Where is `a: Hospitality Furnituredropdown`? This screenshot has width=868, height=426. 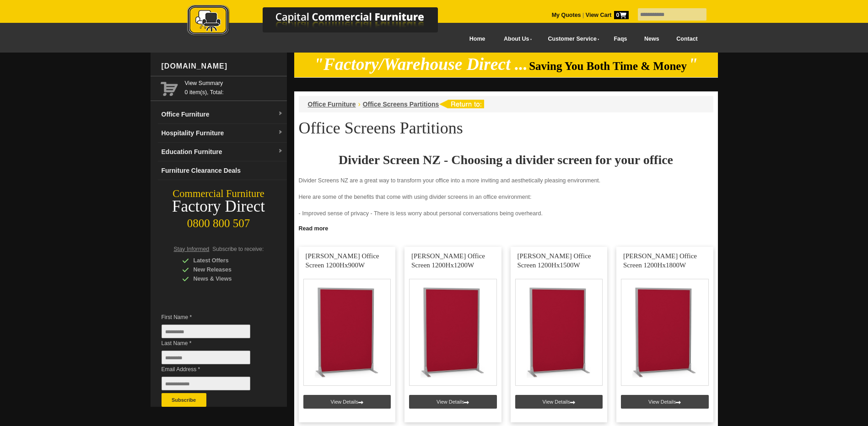
a: Hospitality Furnituredropdown is located at coordinates (222, 133).